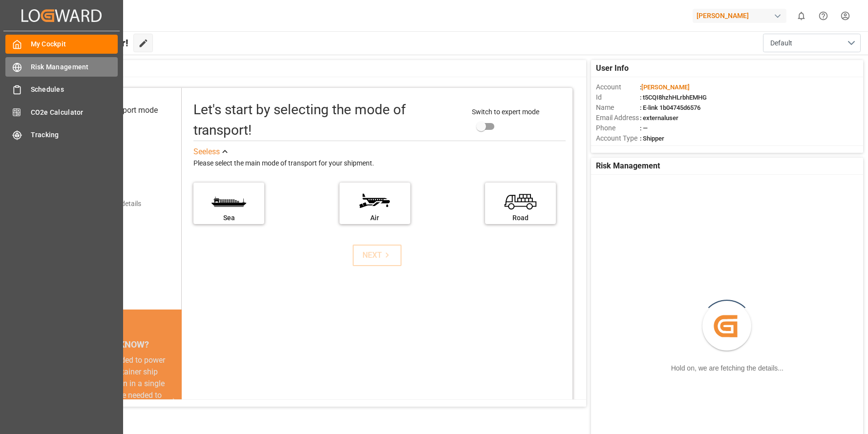 This screenshot has height=434, width=868. What do you see at coordinates (62, 44) in the screenshot?
I see `a: My Cockpit` at bounding box center [62, 44].